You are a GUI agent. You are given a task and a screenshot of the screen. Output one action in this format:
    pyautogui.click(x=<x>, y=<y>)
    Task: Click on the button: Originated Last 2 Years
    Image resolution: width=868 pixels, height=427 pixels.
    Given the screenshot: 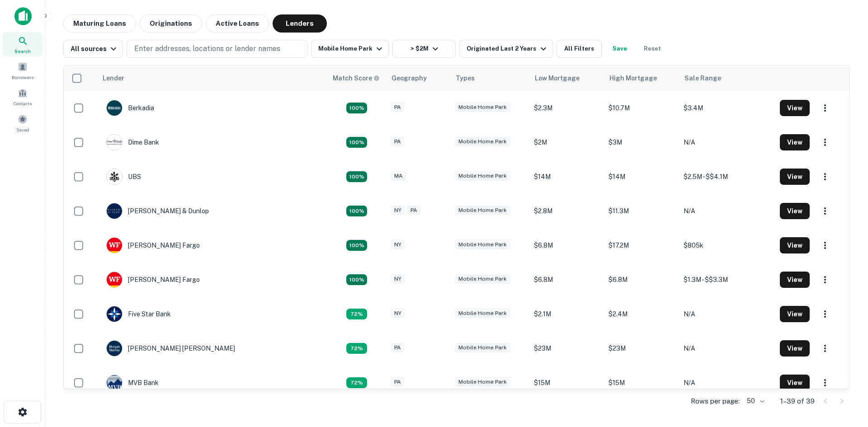 What is the action you would take?
    pyautogui.click(x=506, y=49)
    